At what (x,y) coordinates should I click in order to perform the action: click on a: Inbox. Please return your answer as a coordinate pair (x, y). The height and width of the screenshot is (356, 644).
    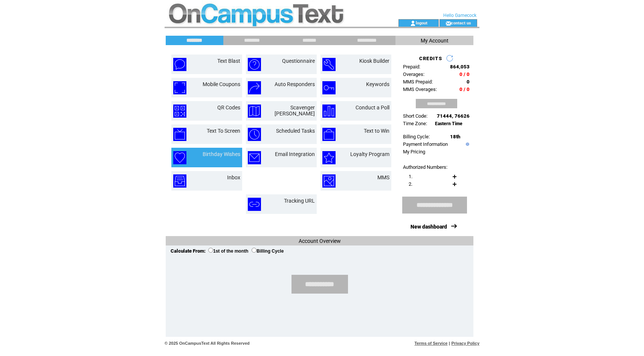
    Looking at the image, I should click on (233, 178).